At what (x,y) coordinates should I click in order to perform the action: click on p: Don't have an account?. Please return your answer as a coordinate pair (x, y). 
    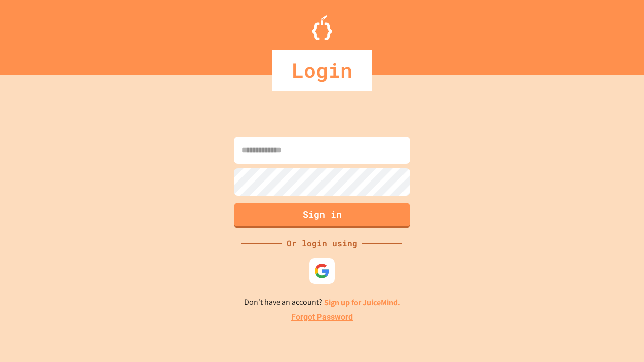
    Looking at the image, I should click on (322, 302).